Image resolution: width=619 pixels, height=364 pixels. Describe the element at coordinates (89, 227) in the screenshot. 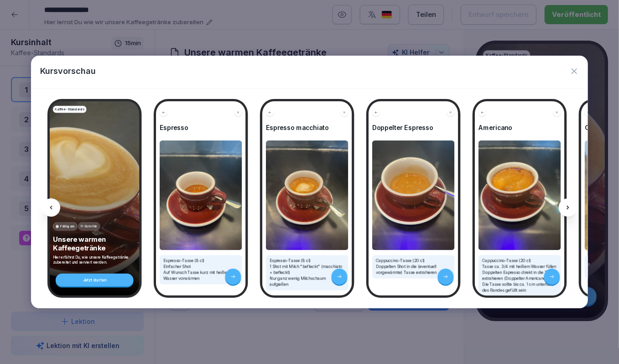

I see `p: 11 Schritte` at that location.